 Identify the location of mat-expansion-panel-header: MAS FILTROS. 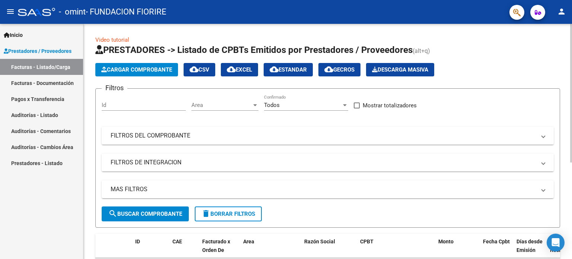
(327, 189).